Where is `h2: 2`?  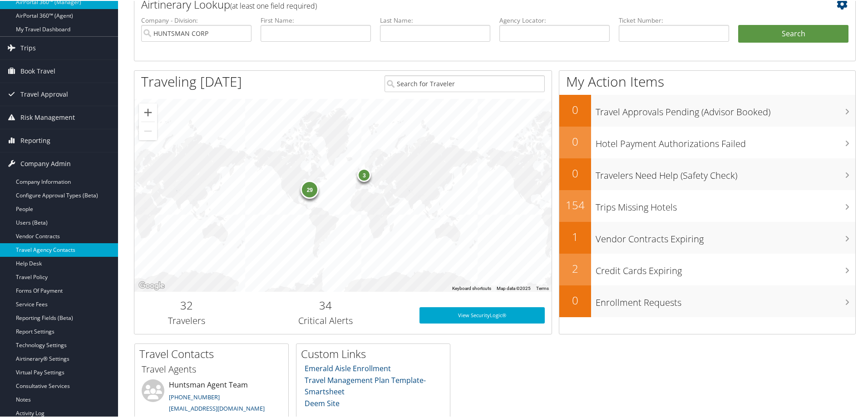
h2: 2 is located at coordinates (575, 268).